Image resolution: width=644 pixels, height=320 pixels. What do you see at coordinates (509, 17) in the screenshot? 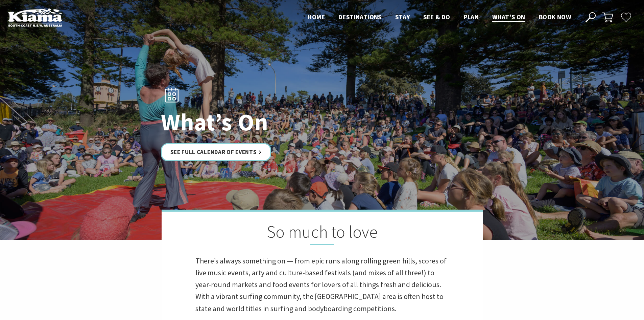
I see `span: What’s On` at bounding box center [509, 17].